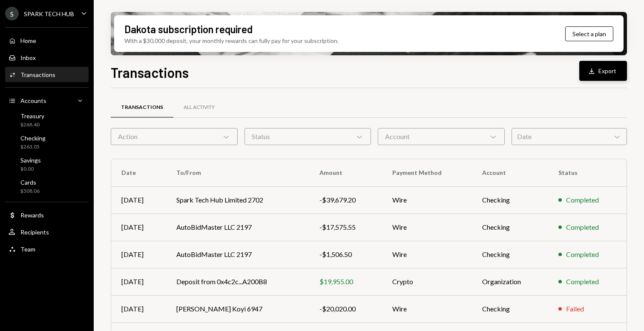 The image size is (644, 331). Describe the element at coordinates (510, 281) in the screenshot. I see `td: Organization` at that location.